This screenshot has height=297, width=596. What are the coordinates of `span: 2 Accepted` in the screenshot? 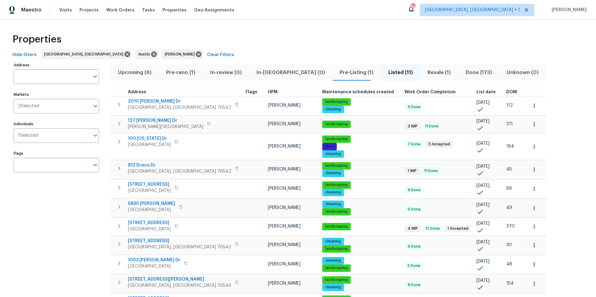 It's located at (439, 144).